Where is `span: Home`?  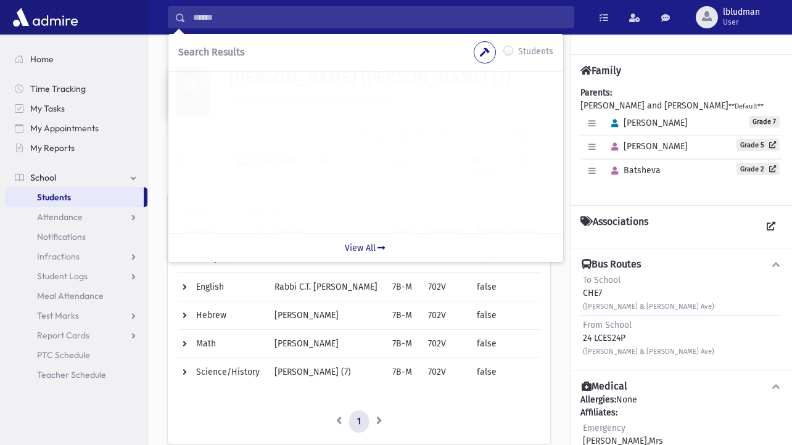 span: Home is located at coordinates (42, 59).